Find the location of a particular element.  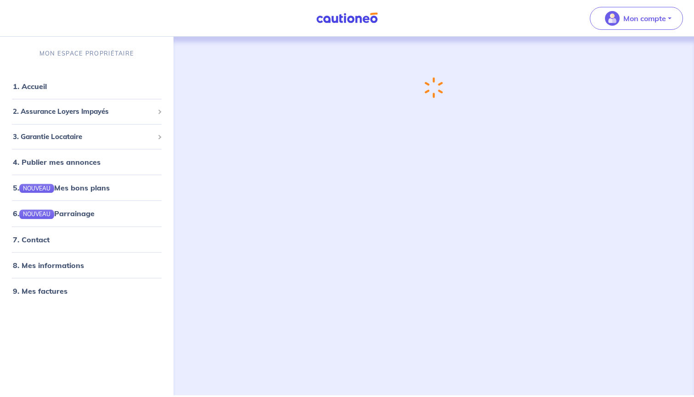

a: 6.NOUVEAUParrainage is located at coordinates (54, 213).